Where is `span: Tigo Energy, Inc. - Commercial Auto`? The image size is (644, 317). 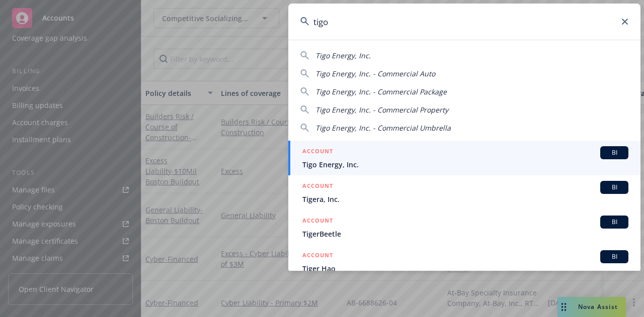
span: Tigo Energy, Inc. - Commercial Auto is located at coordinates (376, 73).